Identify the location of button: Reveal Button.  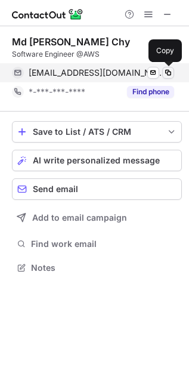
(150, 92).